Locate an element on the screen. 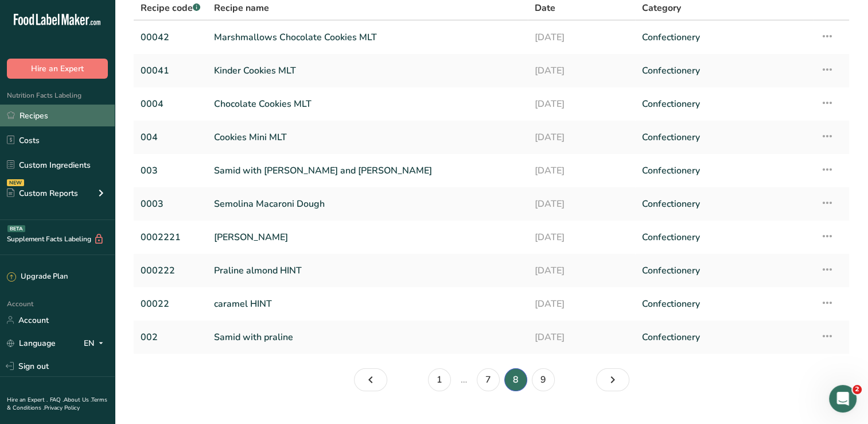  a: Chocolate Cookies MLT is located at coordinates (367, 104).